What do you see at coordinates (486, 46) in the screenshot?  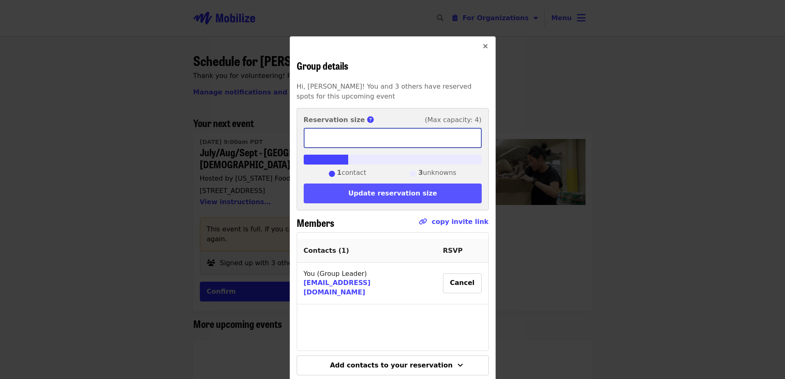 I see `i: times icon` at bounding box center [486, 46].